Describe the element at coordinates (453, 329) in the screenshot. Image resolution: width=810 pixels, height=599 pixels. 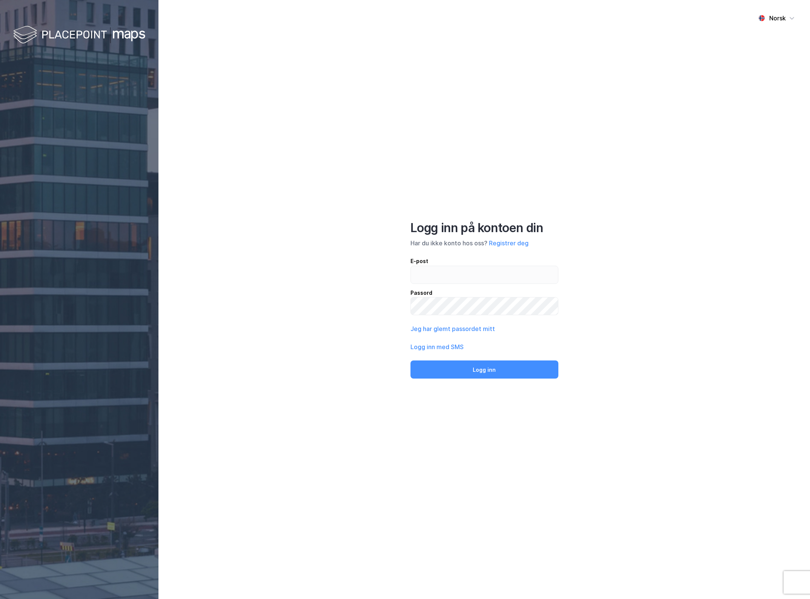
I see `button: Jeg har glemt passordet mitt` at that location.